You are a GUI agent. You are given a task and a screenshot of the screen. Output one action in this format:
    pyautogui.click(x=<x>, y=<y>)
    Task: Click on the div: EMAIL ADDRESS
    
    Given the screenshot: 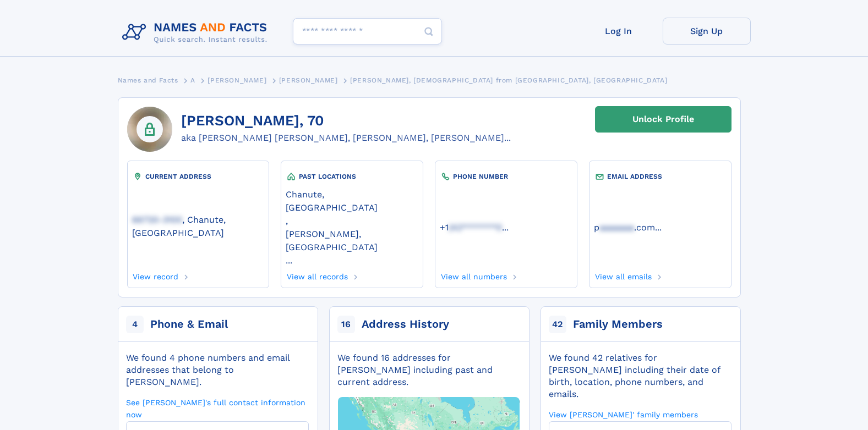 What is the action you would take?
    pyautogui.click(x=660, y=177)
    